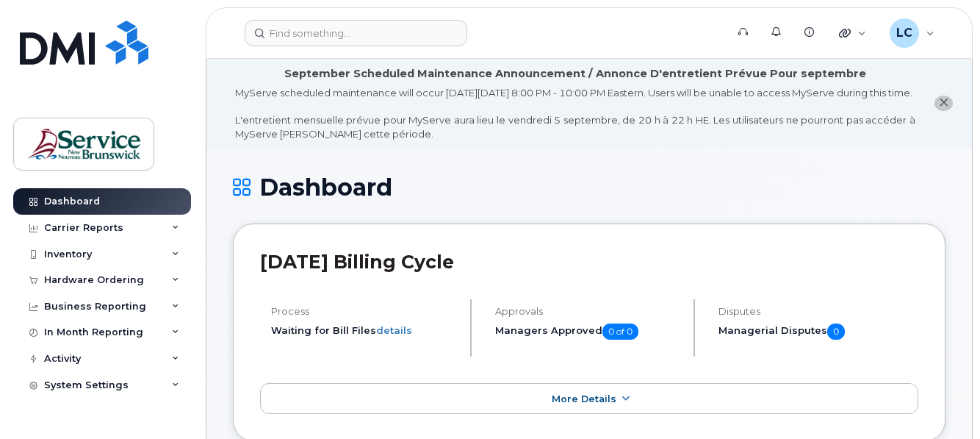 The width and height of the screenshot is (980, 439). I want to click on li: Waiting for Bill Files, so click(364, 330).